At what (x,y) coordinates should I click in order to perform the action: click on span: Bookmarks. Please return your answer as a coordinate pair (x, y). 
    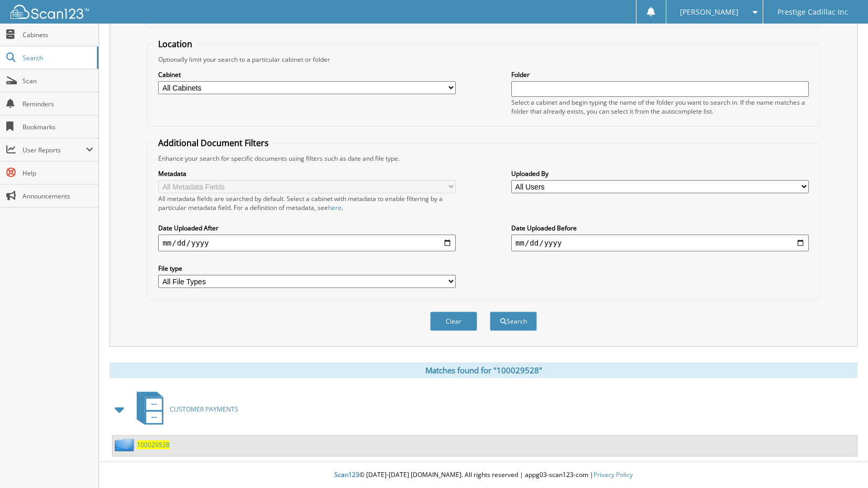
    Looking at the image, I should click on (57, 127).